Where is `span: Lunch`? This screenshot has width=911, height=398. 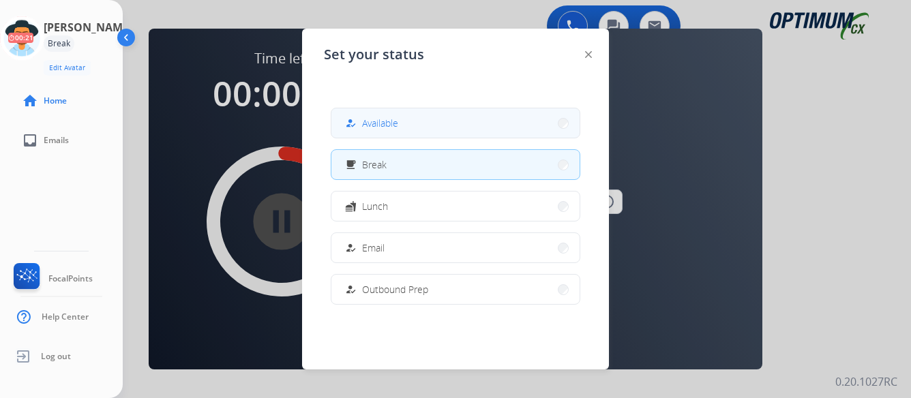 span: Lunch is located at coordinates (375, 206).